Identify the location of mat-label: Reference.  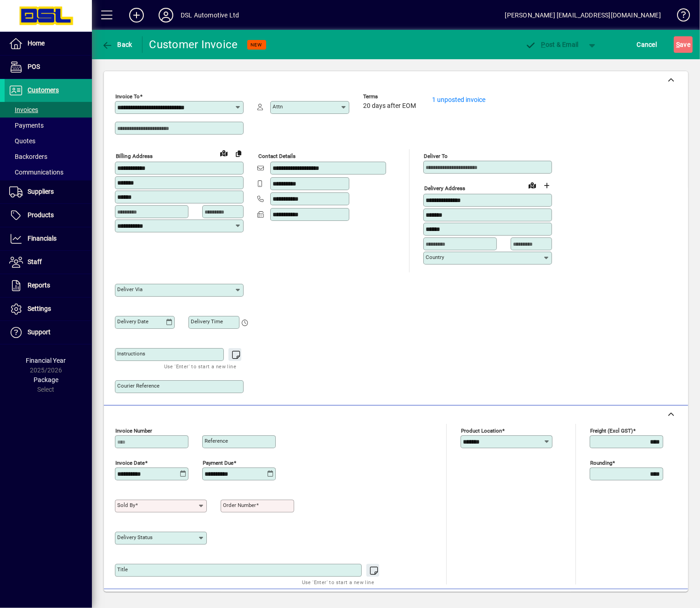
(216, 441).